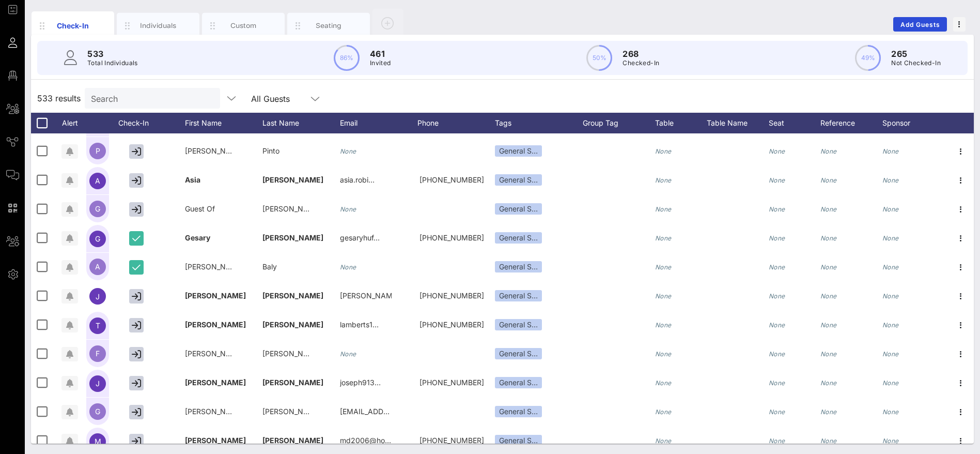 The image size is (980, 454). I want to click on p: Total Individuals, so click(112, 63).